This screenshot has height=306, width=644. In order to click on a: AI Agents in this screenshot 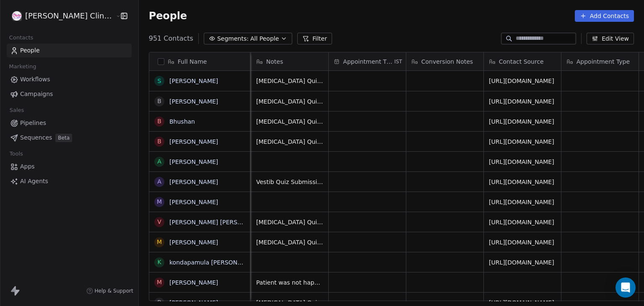, I will do `click(69, 181)`.